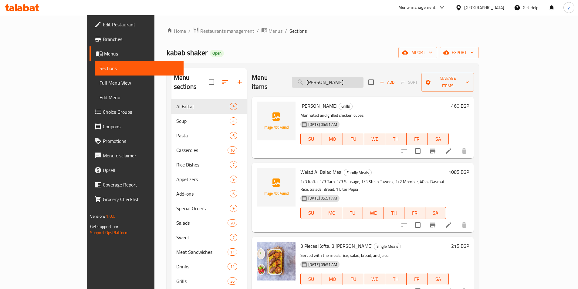 The width and height of the screenshot is (578, 289). Describe the element at coordinates (203, 136) in the screenshot. I see `span: Pasta` at that location.